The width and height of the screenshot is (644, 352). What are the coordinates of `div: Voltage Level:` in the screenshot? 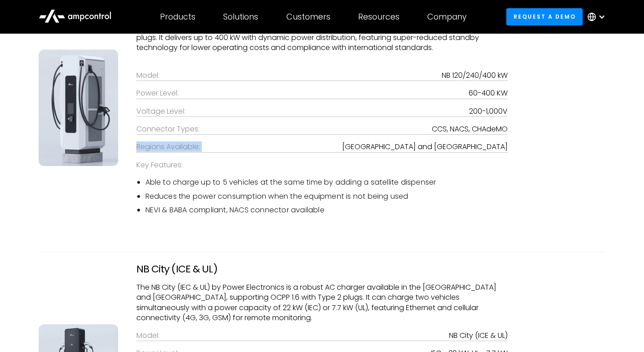 It's located at (161, 112).